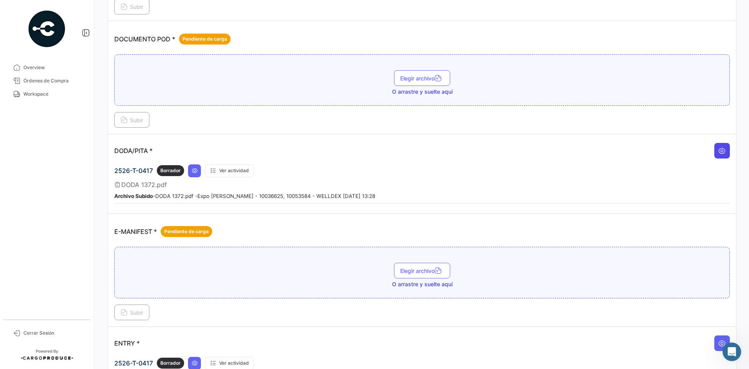 This screenshot has height=369, width=749. I want to click on div: Operator • Hace 16h, so click(37, 135).